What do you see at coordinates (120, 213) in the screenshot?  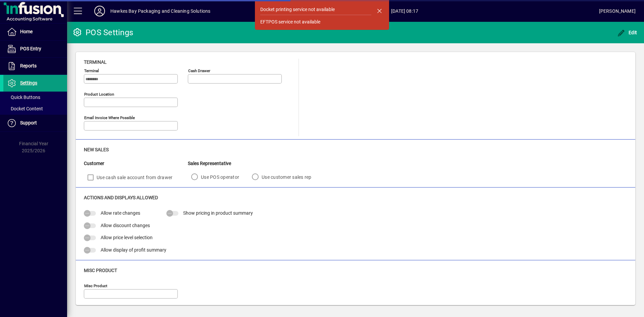 I see `span: Allow rate changes` at bounding box center [120, 213].